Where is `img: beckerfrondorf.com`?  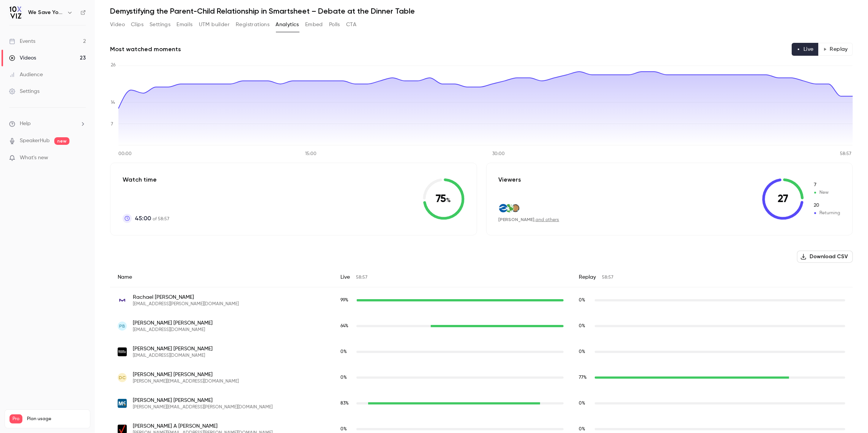
img: beckerfrondorf.com is located at coordinates (122, 352).